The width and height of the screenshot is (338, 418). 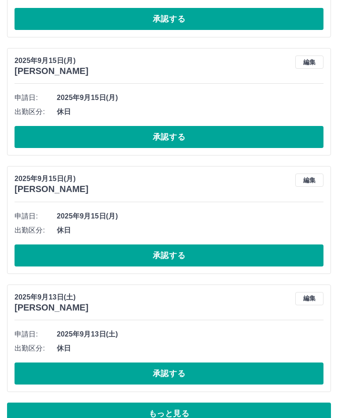 I want to click on p: 2025年9月13日(土), so click(x=52, y=297).